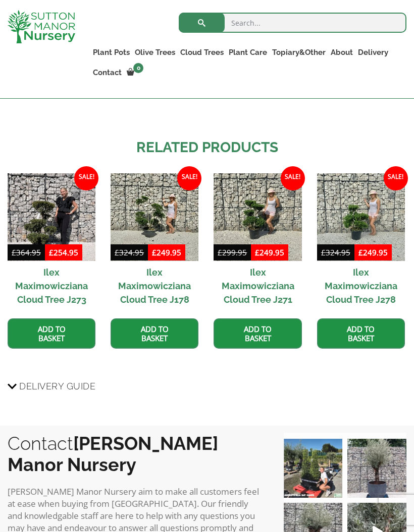 This screenshot has height=532, width=414. What do you see at coordinates (257, 334) in the screenshot?
I see `a: Add to basket: “Ilex Maximowicziana Cloud Tree J271”` at bounding box center [257, 334].